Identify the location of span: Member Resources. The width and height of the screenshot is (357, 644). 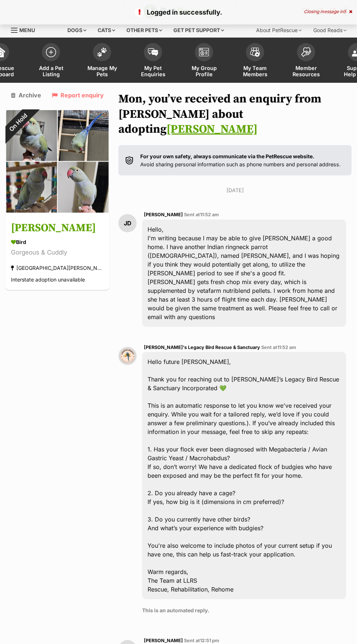
(306, 71).